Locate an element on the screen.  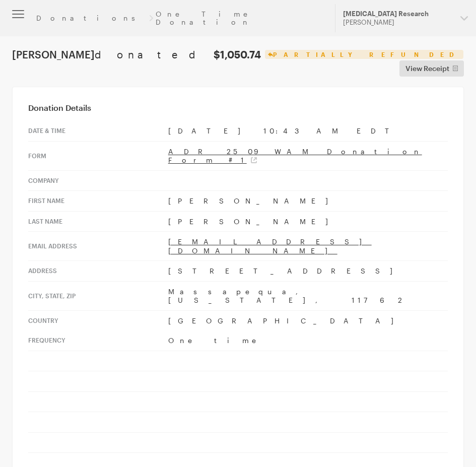
th: Address is located at coordinates (98, 271).